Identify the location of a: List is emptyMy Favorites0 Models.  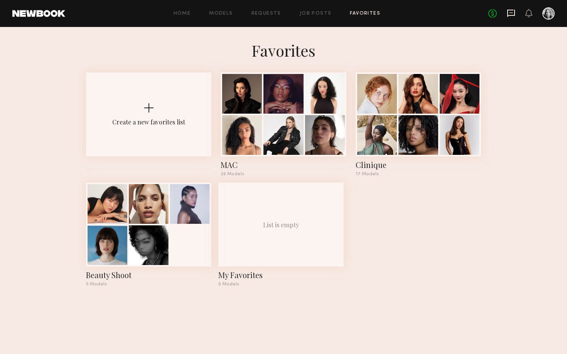
(281, 235).